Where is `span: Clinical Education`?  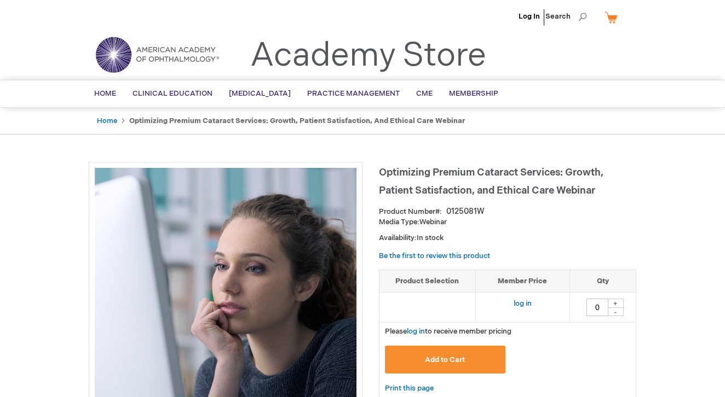
span: Clinical Education is located at coordinates (172, 94).